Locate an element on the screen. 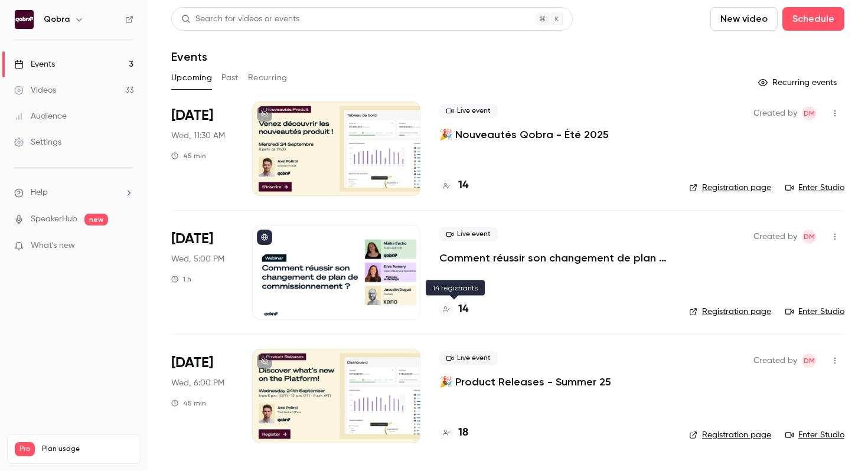 This screenshot has height=471, width=868. div: Audience is located at coordinates (40, 116).